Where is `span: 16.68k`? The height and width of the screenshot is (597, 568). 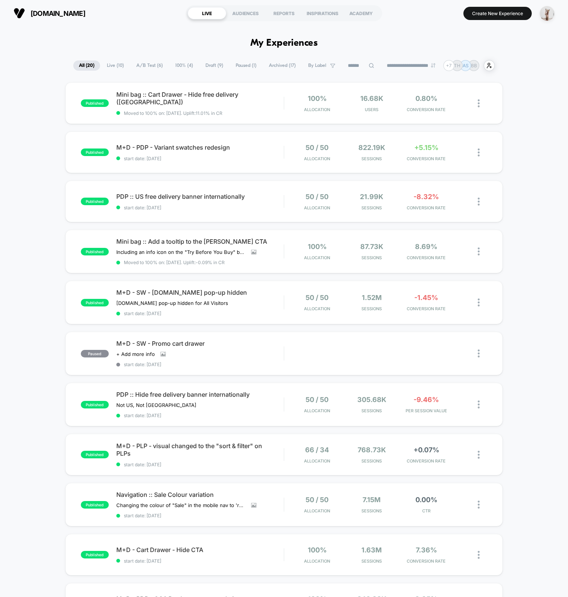
span: 16.68k is located at coordinates (372, 98).